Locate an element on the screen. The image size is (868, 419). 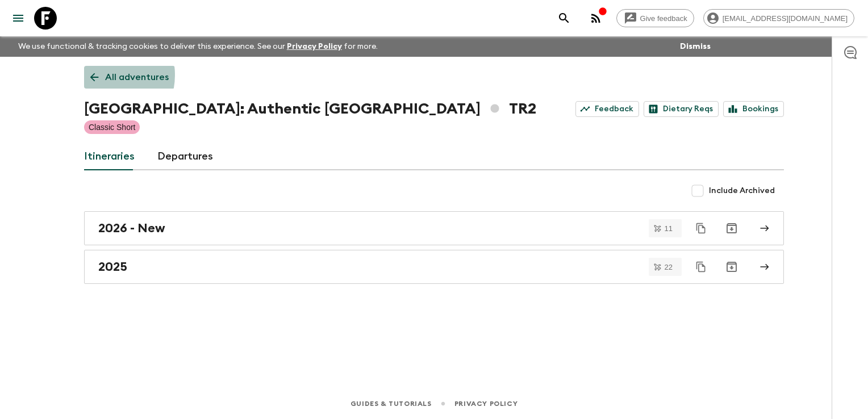
button: Dismiss is located at coordinates (695, 46).